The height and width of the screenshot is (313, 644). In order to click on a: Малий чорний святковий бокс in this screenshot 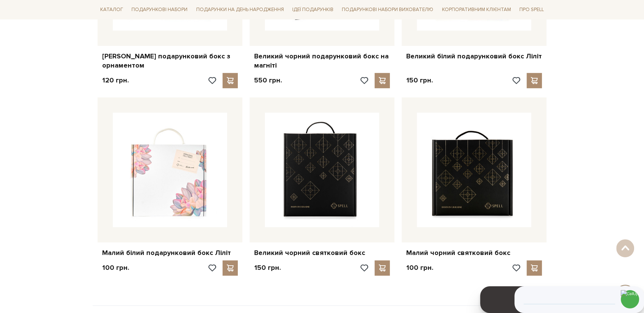, I will do `click(474, 253)`.